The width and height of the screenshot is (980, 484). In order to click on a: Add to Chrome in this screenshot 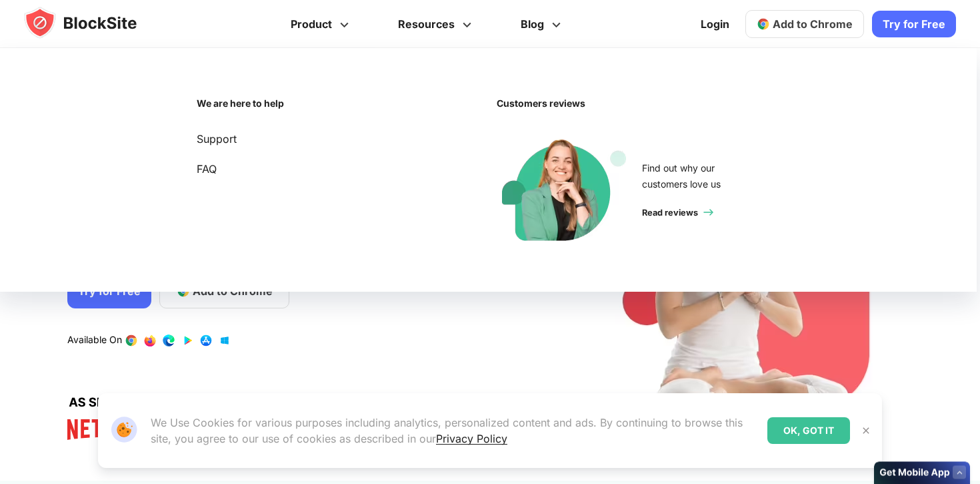, I will do `click(805, 24)`.